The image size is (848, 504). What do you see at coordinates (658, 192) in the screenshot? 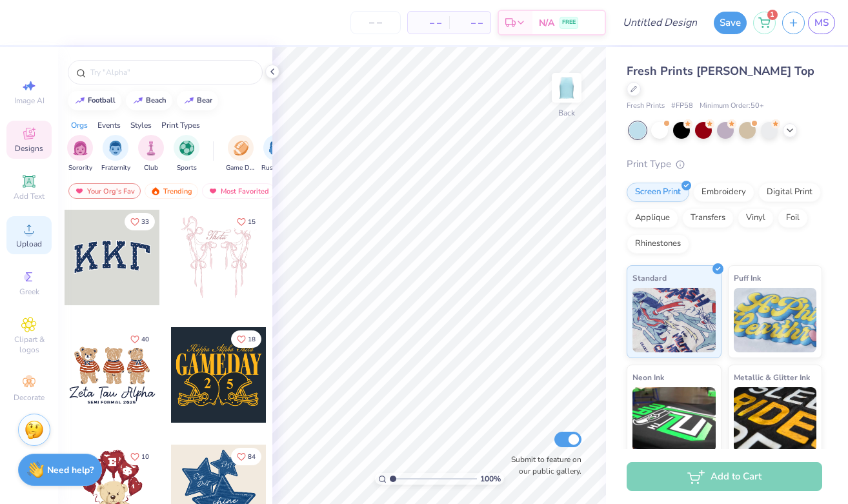
I see `div: Screen Print` at bounding box center [658, 192].